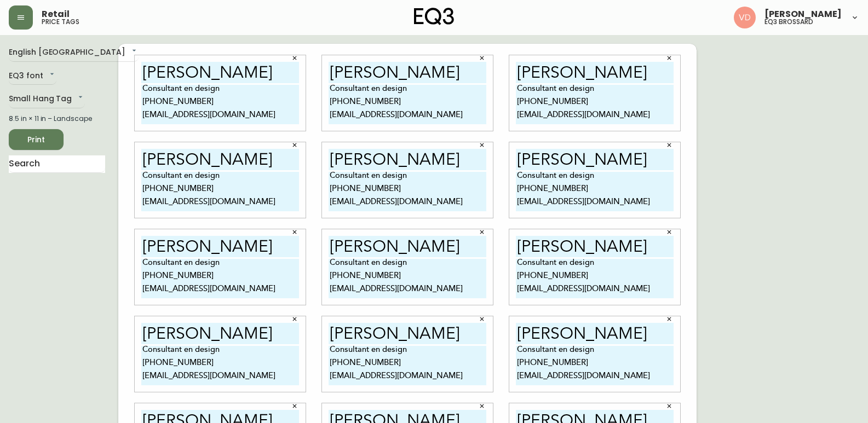 The height and width of the screenshot is (423, 868). Describe the element at coordinates (60, 22) in the screenshot. I see `h5: price tags` at that location.